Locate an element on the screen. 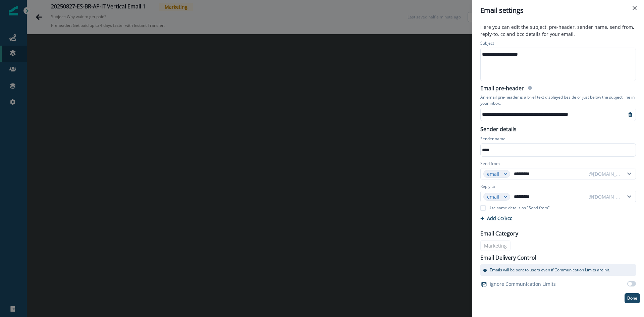 The height and width of the screenshot is (317, 644). button: Done is located at coordinates (632, 298).